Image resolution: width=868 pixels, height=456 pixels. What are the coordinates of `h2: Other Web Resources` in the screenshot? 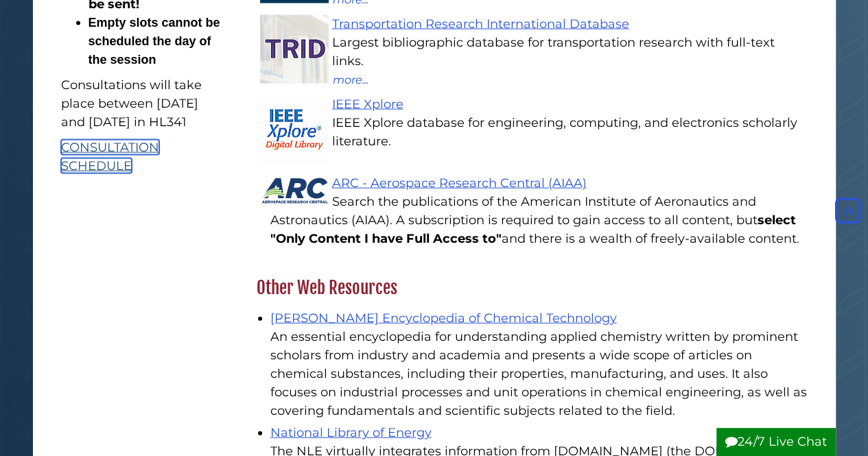 It's located at (532, 288).